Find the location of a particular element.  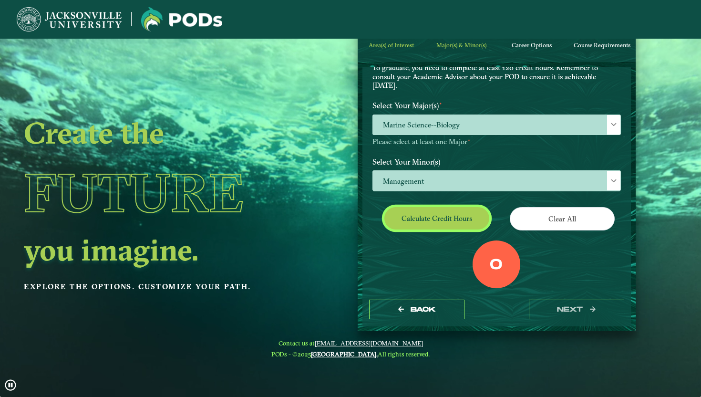

span: Management is located at coordinates (496, 181).